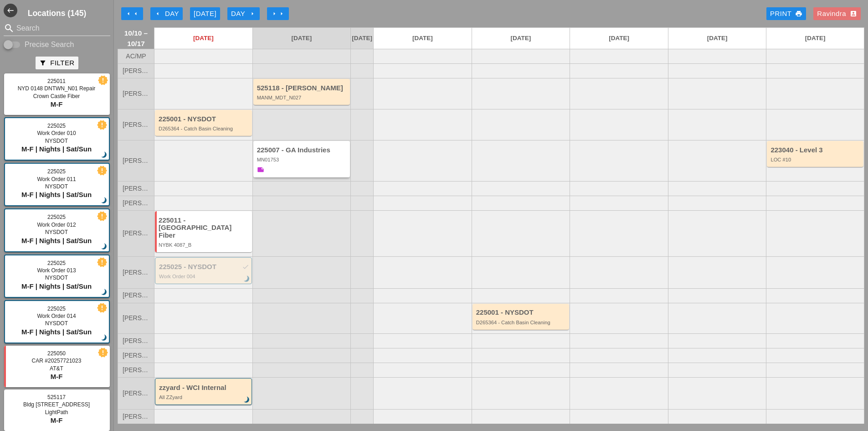 This screenshot has height=431, width=868. Describe the element at coordinates (57, 63) in the screenshot. I see `button: Filter` at that location.